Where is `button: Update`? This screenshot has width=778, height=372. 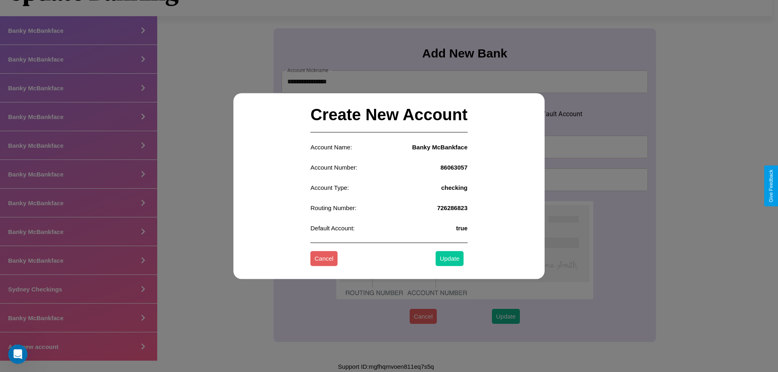
button: Update is located at coordinates (449, 259).